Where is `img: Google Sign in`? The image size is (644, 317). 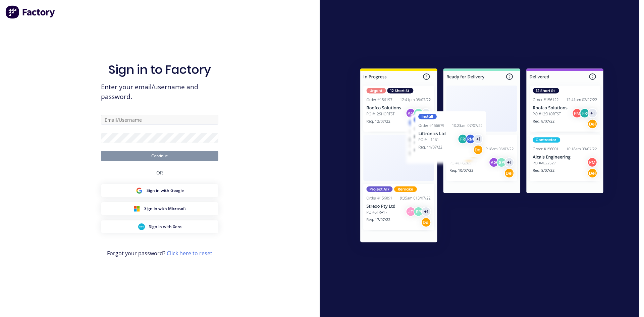 img: Google Sign in is located at coordinates (139, 190).